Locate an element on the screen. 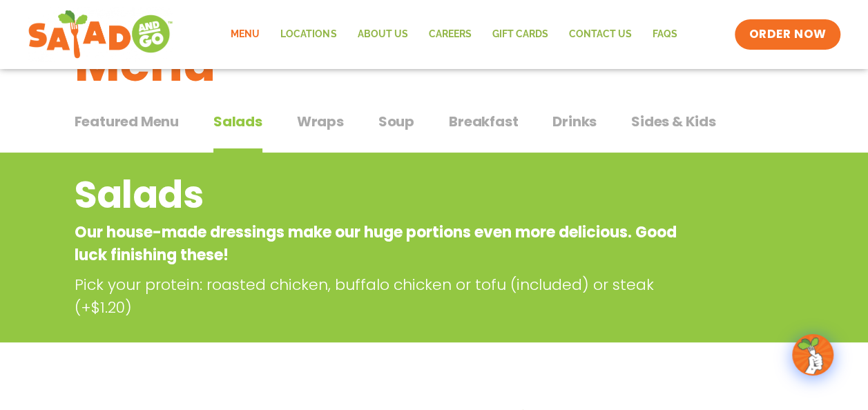 Image resolution: width=868 pixels, height=410 pixels. a: ORDER NOW is located at coordinates (788, 34).